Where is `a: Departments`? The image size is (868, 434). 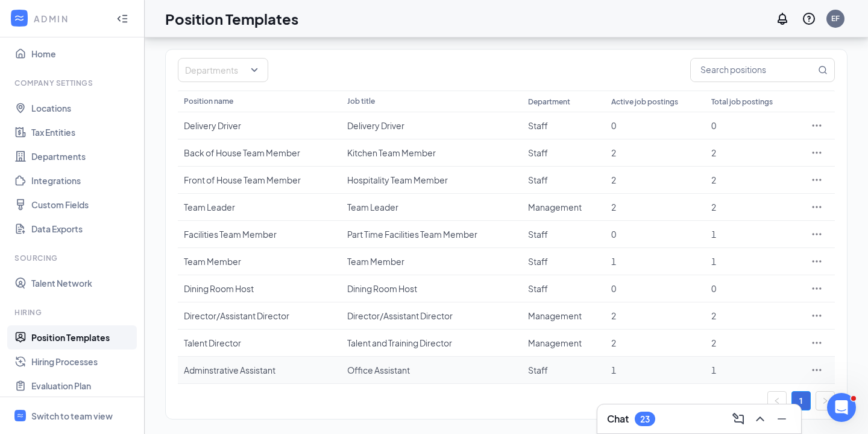
a: Departments is located at coordinates (83, 156).